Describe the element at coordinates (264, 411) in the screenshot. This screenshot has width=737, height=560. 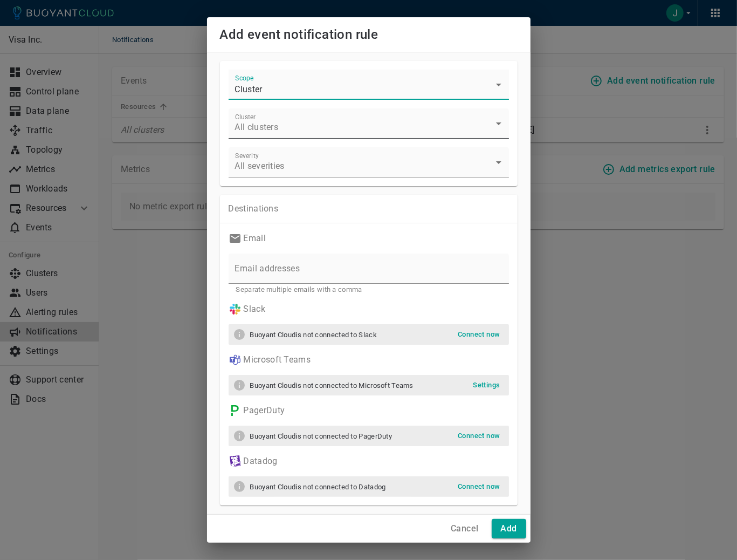
I see `p: PagerDuty` at that location.